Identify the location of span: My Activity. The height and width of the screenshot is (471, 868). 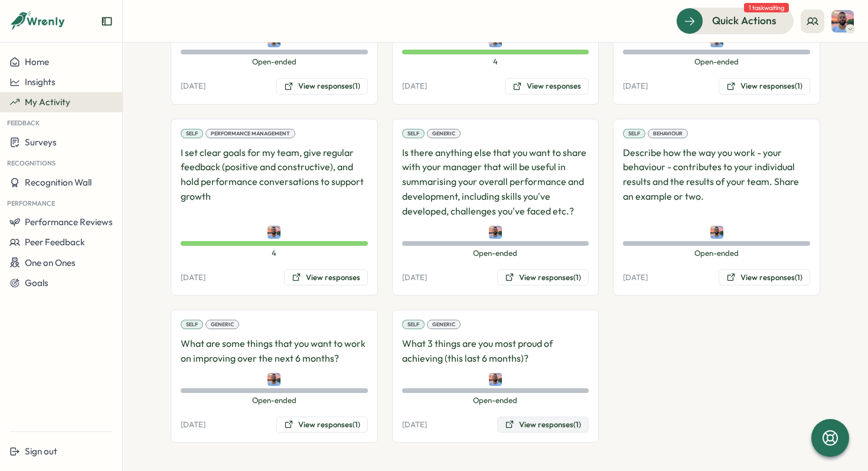
(47, 102).